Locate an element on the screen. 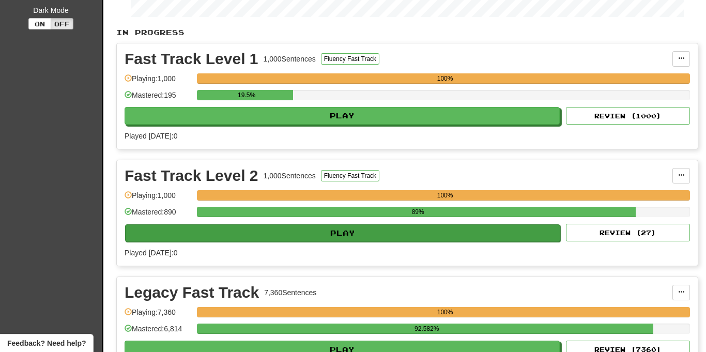  div: 92.582% is located at coordinates (426, 329).